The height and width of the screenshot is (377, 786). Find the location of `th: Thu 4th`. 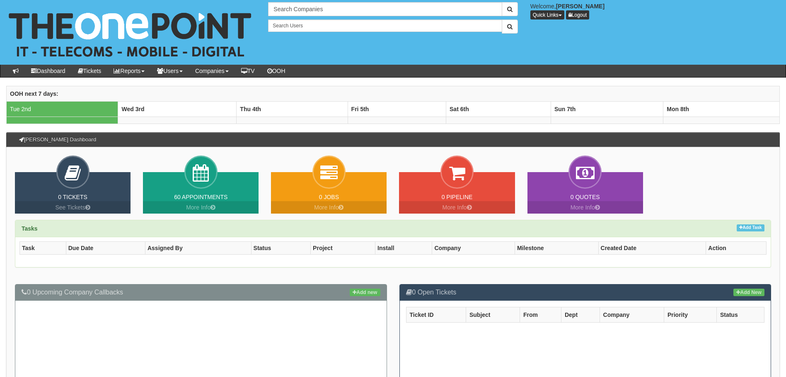

th: Thu 4th is located at coordinates (292, 109).